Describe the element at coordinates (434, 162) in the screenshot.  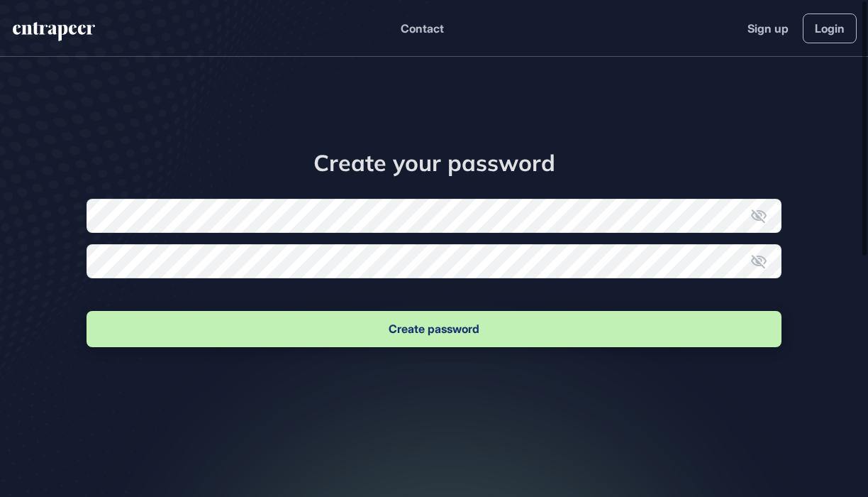
I see `h1: Create your password` at that location.